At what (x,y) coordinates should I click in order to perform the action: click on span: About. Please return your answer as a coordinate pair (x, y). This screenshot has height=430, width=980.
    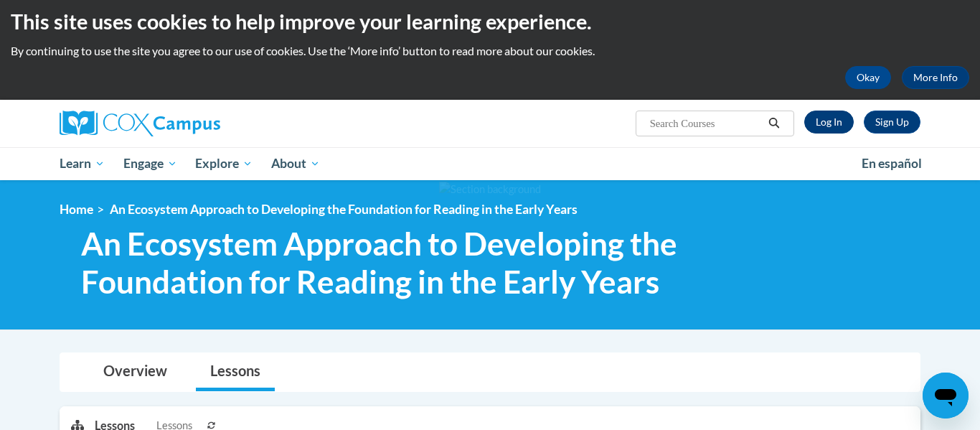
    Looking at the image, I should click on (296, 164).